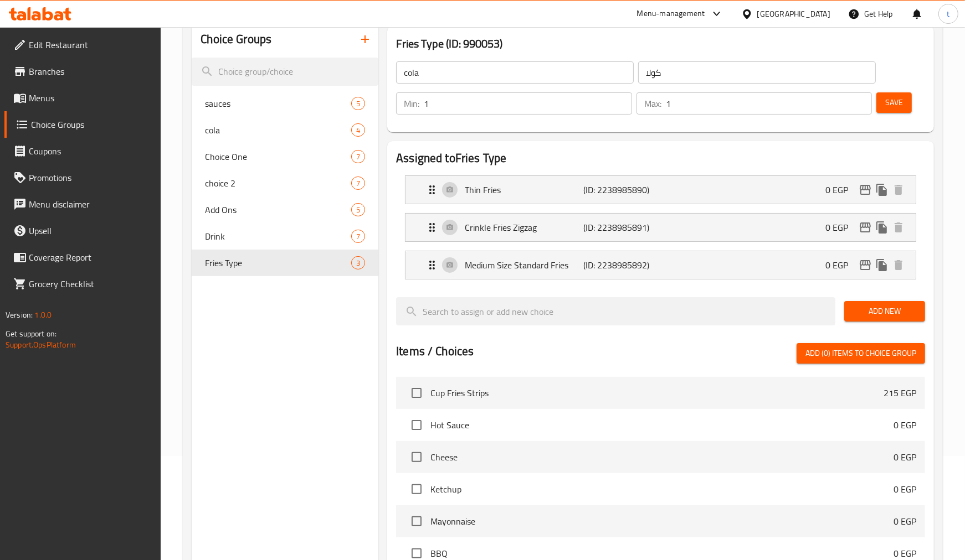  I want to click on button: Save, so click(894, 102).